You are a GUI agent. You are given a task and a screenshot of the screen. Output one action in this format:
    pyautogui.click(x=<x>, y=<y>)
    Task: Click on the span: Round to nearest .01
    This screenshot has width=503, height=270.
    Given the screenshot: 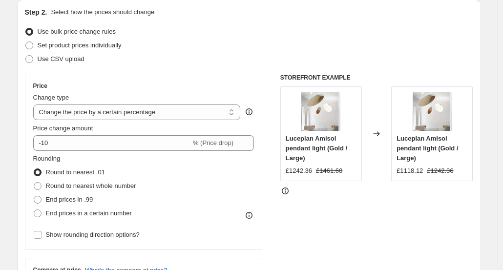 What is the action you would take?
    pyautogui.click(x=75, y=172)
    